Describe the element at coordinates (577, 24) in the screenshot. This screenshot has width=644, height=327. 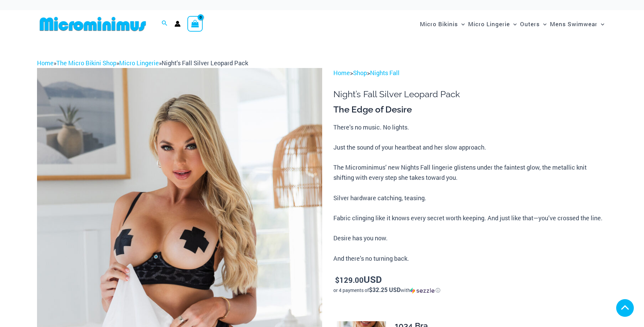
I see `a: Mens SwimwearMenu ToggleMenu Toggle` at that location.